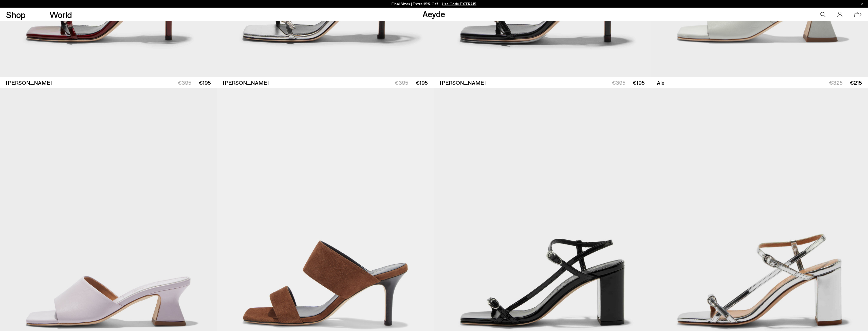  I want to click on a: World, so click(61, 14).